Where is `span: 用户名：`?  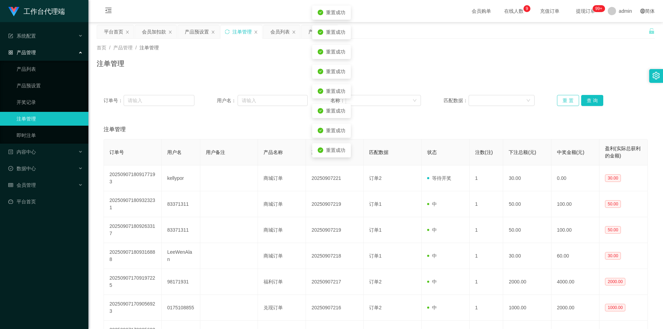
span: 用户名： is located at coordinates (227, 100).